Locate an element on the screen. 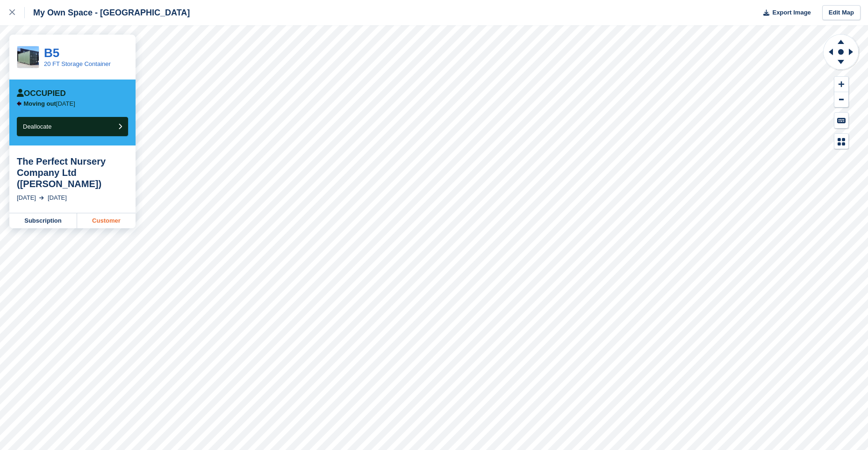 The height and width of the screenshot is (450, 868). a: Customer is located at coordinates (106, 221).